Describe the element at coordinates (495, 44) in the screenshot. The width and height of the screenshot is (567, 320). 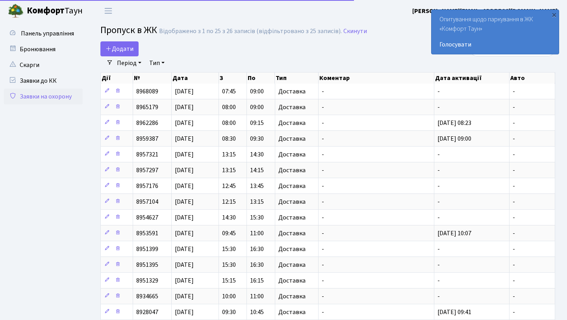
I see `a: Голосувати` at that location.